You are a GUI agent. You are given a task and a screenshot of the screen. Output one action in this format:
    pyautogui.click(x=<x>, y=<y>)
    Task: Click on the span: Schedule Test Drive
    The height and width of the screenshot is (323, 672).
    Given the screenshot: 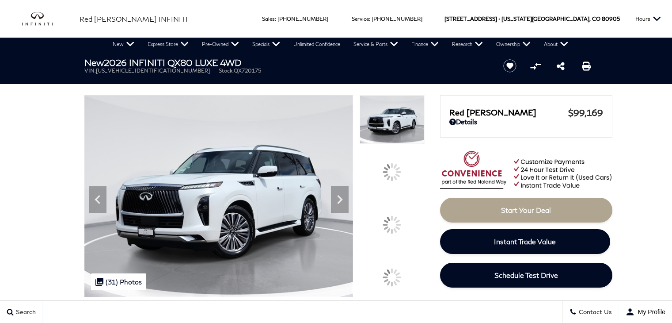 What is the action you would take?
    pyautogui.click(x=526, y=274)
    